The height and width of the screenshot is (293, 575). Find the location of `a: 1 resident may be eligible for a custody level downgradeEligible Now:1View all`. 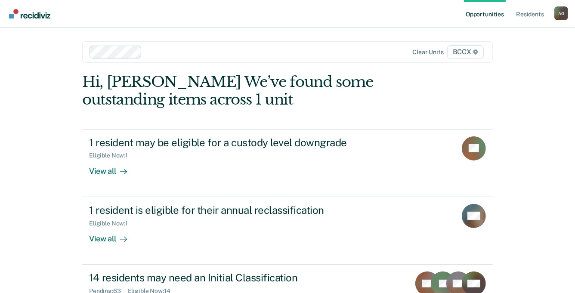

a: 1 resident may be eligible for a custody level downgradeEligible Now:1View all is located at coordinates (287, 163).